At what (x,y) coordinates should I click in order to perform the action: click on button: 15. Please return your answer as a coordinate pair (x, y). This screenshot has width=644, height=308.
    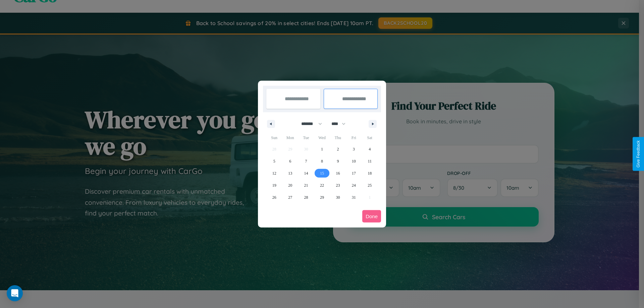
    Looking at the image, I should click on (321, 173).